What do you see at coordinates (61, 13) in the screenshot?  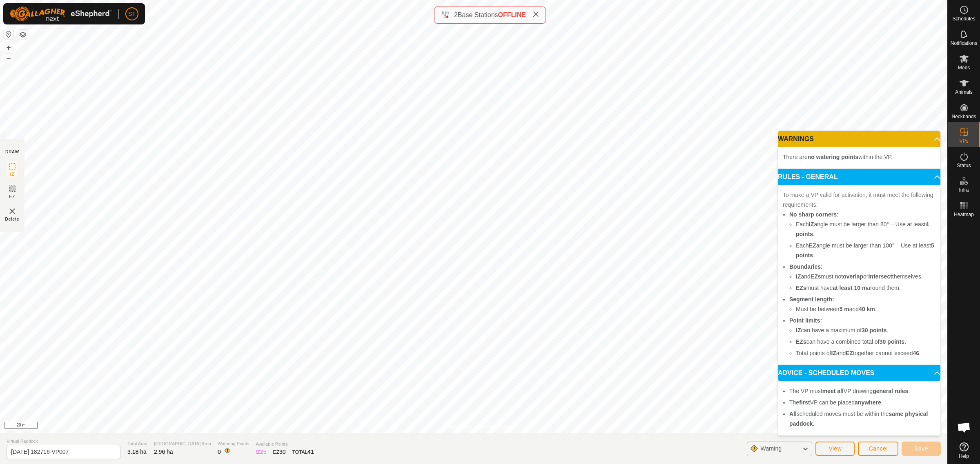 I see `img: Gallagher Logo` at bounding box center [61, 13].